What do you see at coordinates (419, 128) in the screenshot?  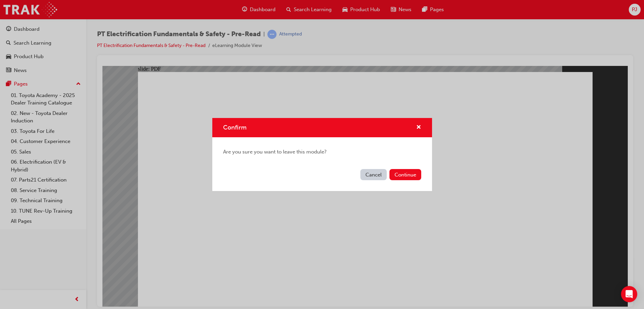 I see `span: cross-icon` at bounding box center [419, 128].